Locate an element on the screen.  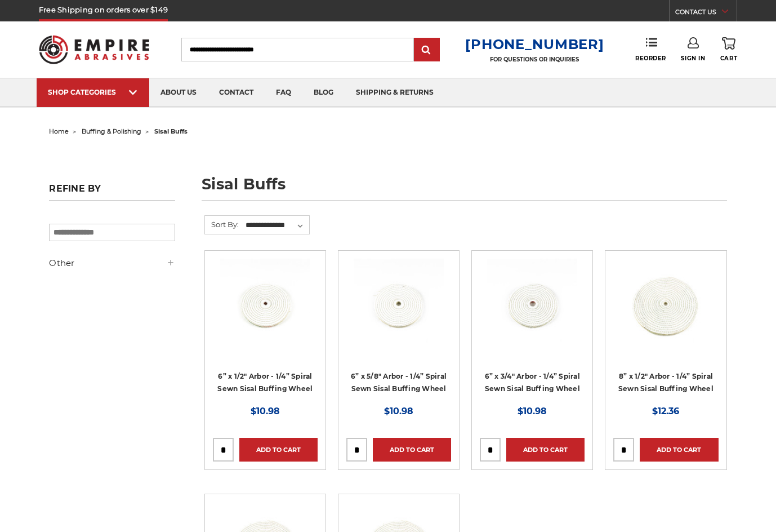
a: CONTACT US is located at coordinates (706, 13).